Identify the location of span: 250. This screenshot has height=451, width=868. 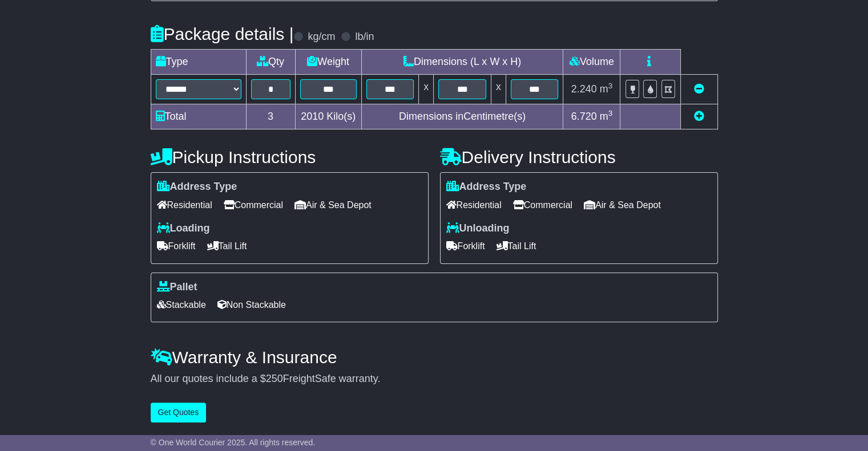
(275, 379).